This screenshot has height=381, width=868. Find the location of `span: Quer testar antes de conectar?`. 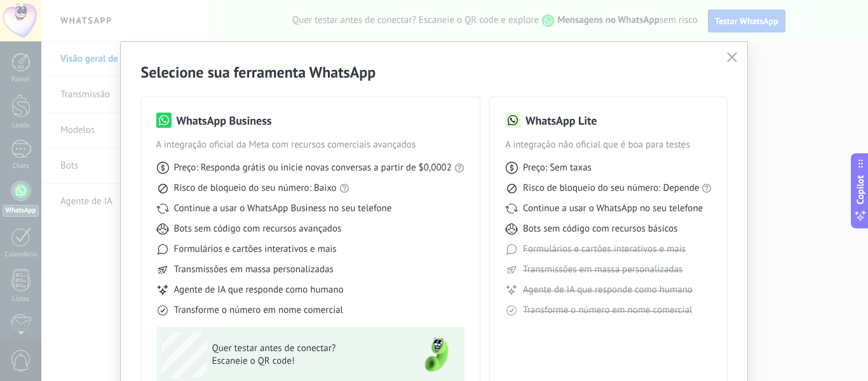

span: Quer testar antes de conectar? is located at coordinates (305, 348).